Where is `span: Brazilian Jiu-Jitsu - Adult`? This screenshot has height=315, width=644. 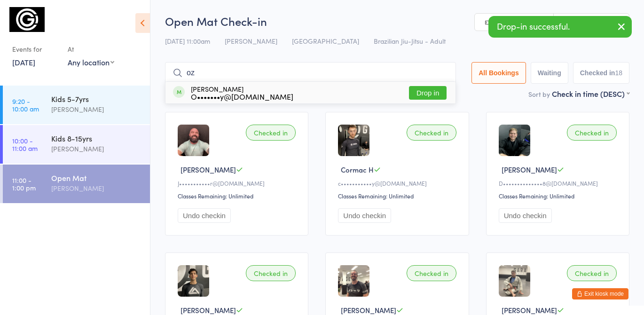 span: Brazilian Jiu-Jitsu - Adult is located at coordinates (409, 41).